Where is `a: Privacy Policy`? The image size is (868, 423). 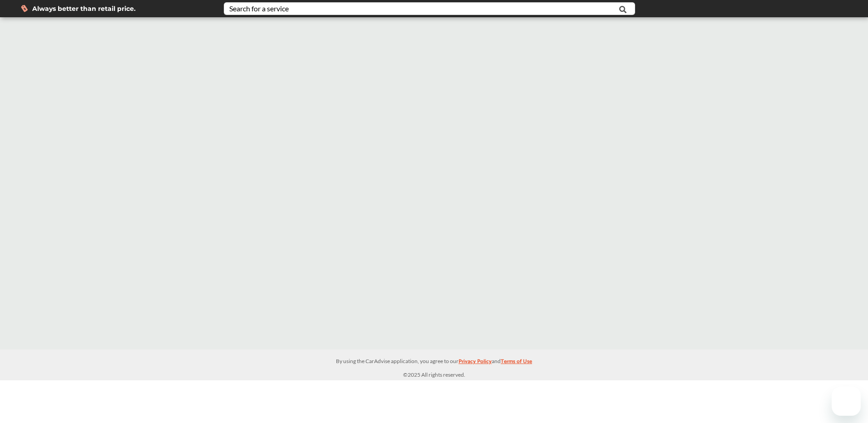
a: Privacy Policy is located at coordinates (475, 364).